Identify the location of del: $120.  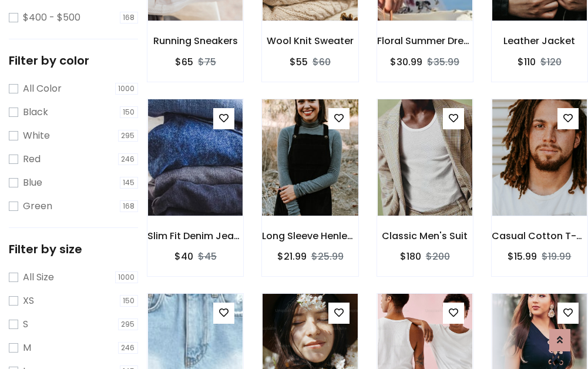
(551, 62).